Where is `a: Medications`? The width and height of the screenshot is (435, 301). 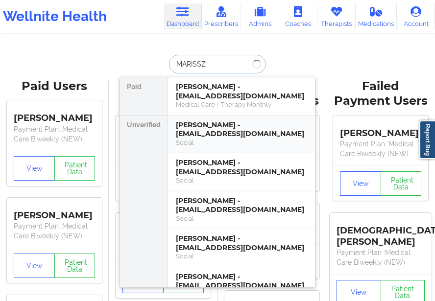
a: Medications is located at coordinates (376, 16).